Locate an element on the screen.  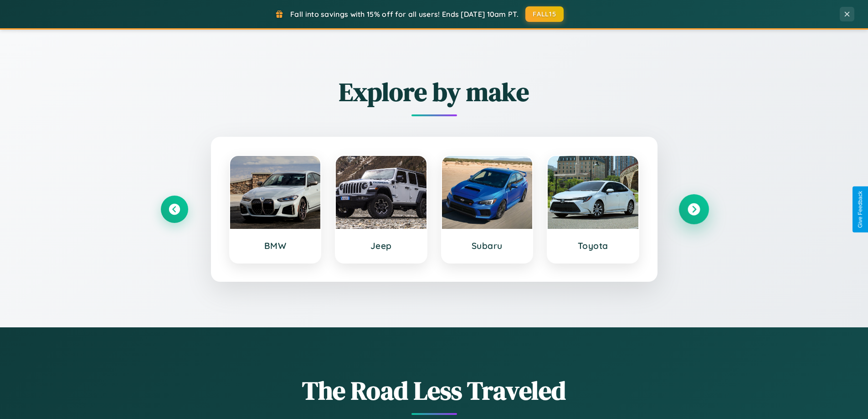
h3: Subaru is located at coordinates (487, 246).